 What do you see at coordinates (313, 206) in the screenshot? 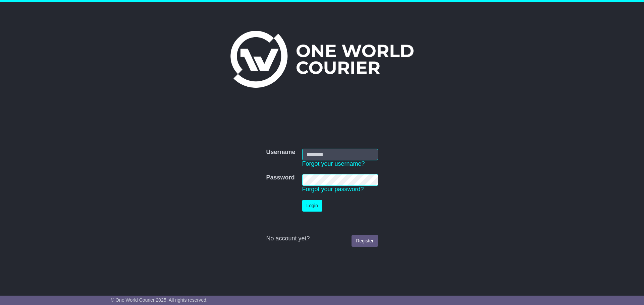
I see `button: Login` at bounding box center [313, 206].